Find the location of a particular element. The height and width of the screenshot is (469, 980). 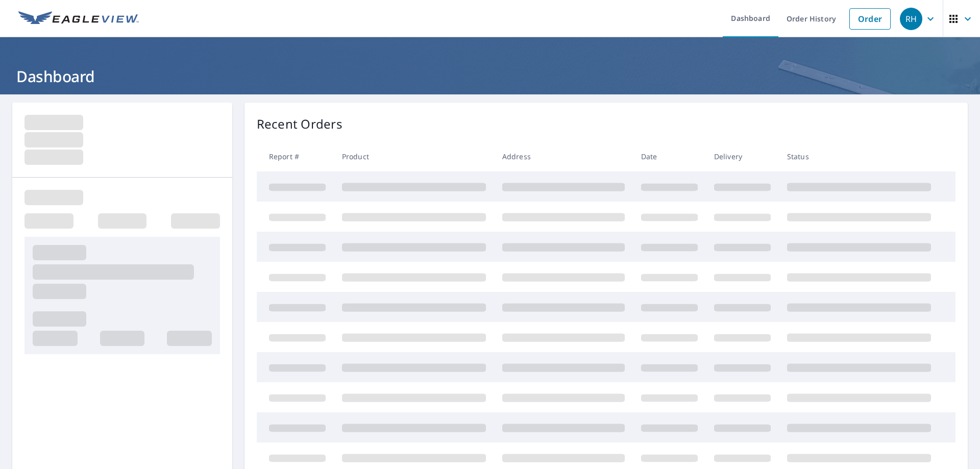

h1: Dashboard is located at coordinates (490, 76).